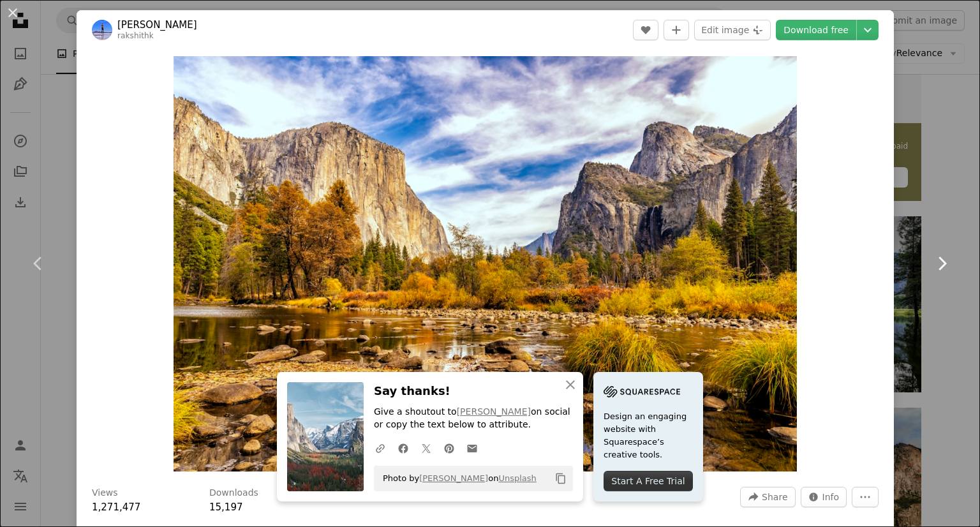  What do you see at coordinates (941, 264) in the screenshot?
I see `a: Next` at bounding box center [941, 264].